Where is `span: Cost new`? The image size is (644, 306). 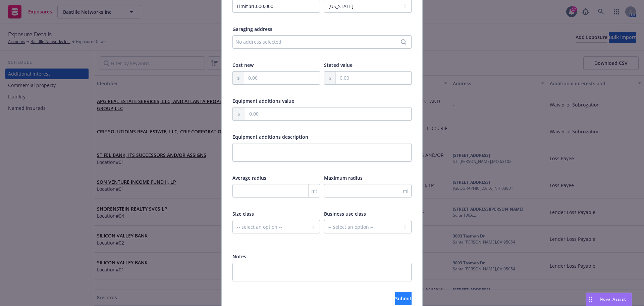
span: Cost new is located at coordinates (243, 65).